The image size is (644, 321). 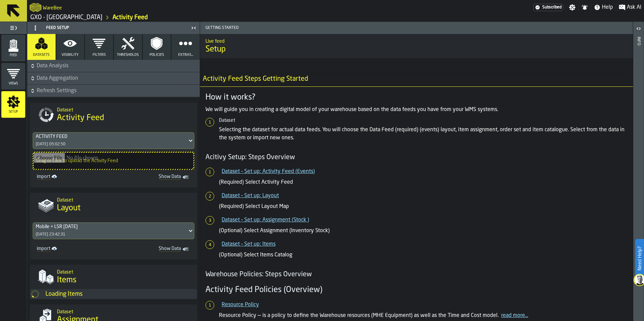 What do you see at coordinates (416, 98) in the screenshot?
I see `h3: How it works?` at bounding box center [416, 98].